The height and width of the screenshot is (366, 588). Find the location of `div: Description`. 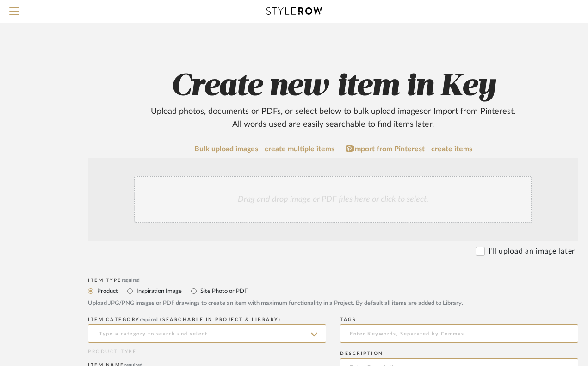

div: Description is located at coordinates (459, 353).